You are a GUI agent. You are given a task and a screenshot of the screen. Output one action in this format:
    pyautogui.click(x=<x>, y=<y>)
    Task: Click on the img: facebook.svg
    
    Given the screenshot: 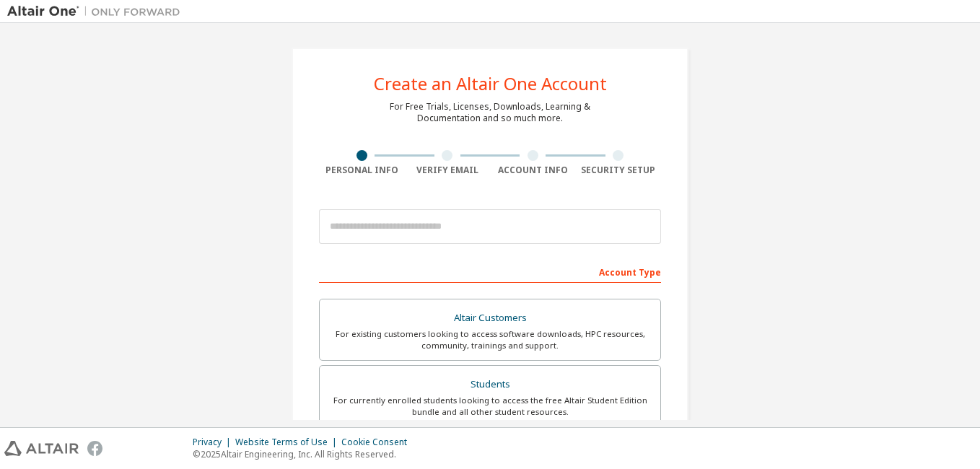 What is the action you would take?
    pyautogui.click(x=94, y=448)
    